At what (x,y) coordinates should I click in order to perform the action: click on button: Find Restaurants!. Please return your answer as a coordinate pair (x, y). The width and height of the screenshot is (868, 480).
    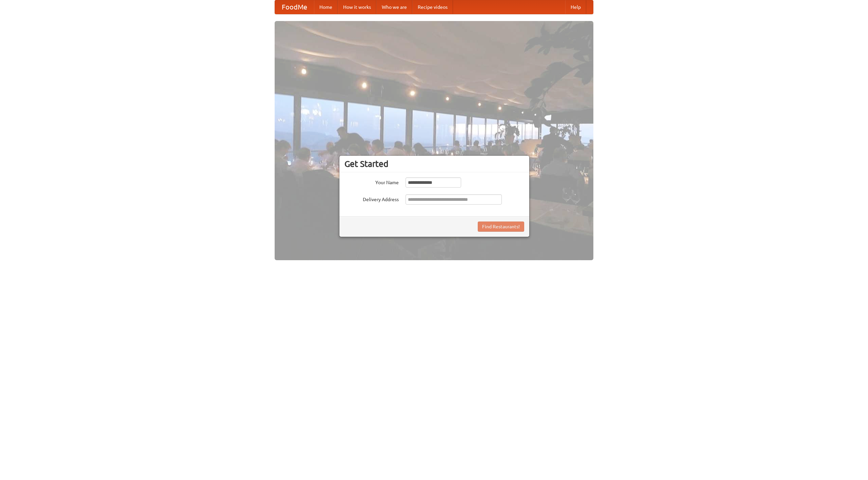
    Looking at the image, I should click on (501, 227).